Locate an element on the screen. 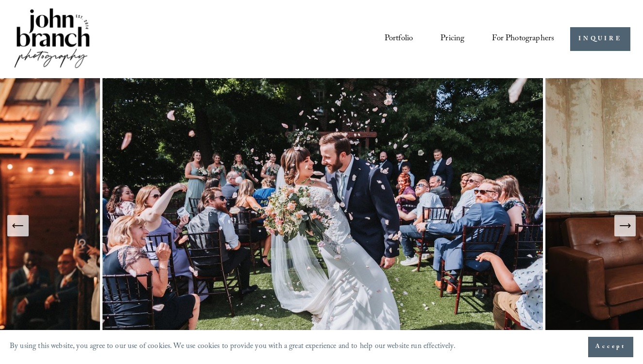 The image size is (643, 364). p: By using this website, you agree to our use of cookies. We use cookies to provide you with a grea... is located at coordinates (233, 347).